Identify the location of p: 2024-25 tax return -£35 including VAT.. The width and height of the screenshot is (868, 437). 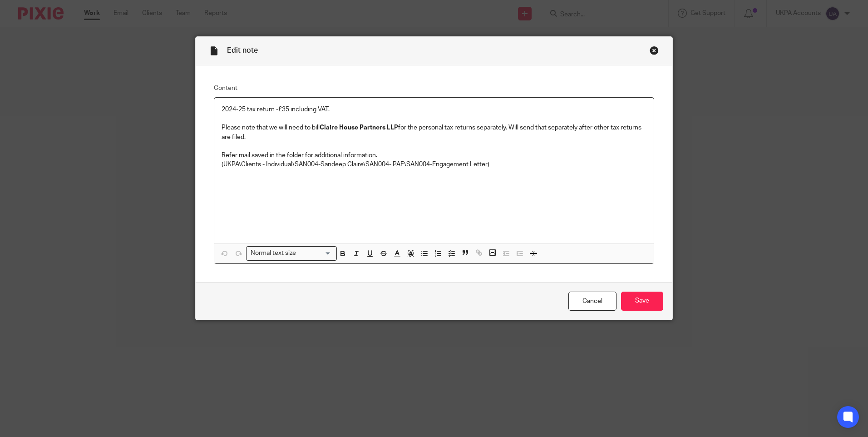
(434, 109).